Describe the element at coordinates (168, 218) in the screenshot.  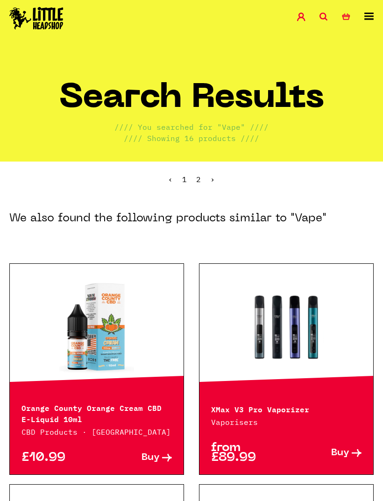
I see `h3: We also found the following products similar to "Vape"` at that location.